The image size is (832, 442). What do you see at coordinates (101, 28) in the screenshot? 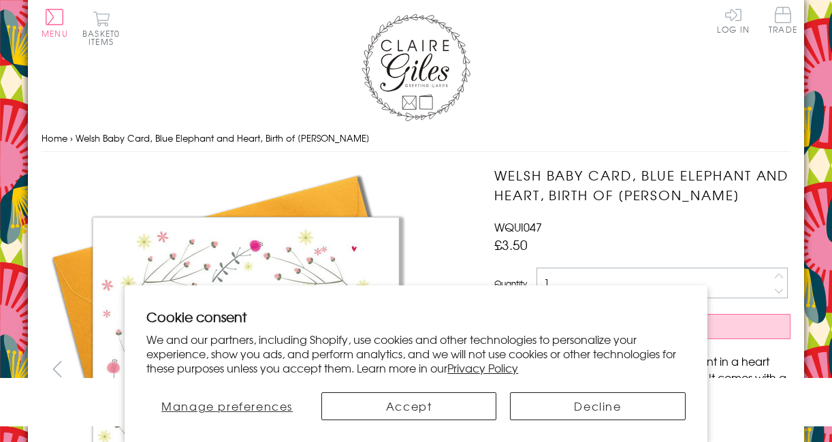
I see `button: Basket0 items` at bounding box center [101, 28].